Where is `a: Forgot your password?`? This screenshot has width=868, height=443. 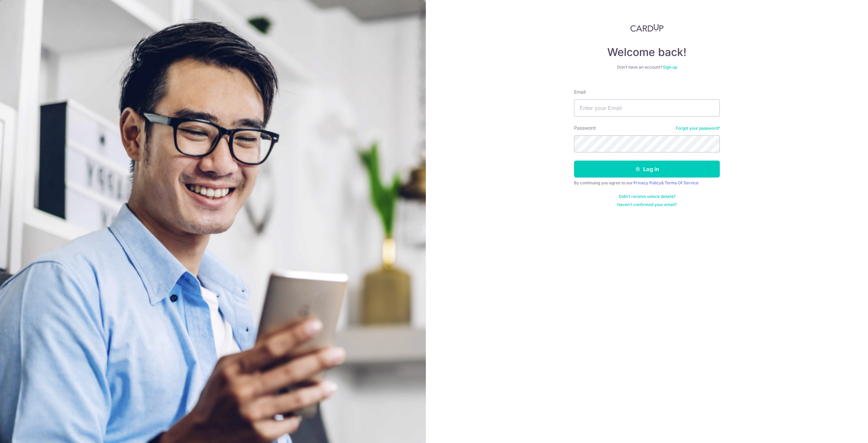 a: Forgot your password? is located at coordinates (698, 129).